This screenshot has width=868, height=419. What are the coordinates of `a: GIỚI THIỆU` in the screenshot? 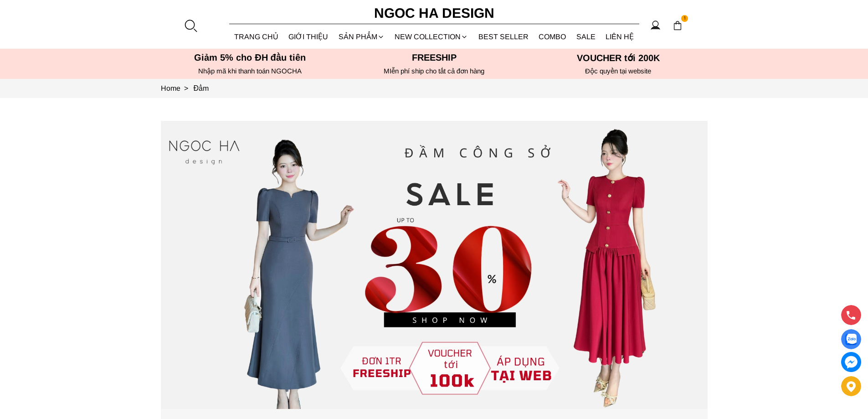 It's located at (308, 36).